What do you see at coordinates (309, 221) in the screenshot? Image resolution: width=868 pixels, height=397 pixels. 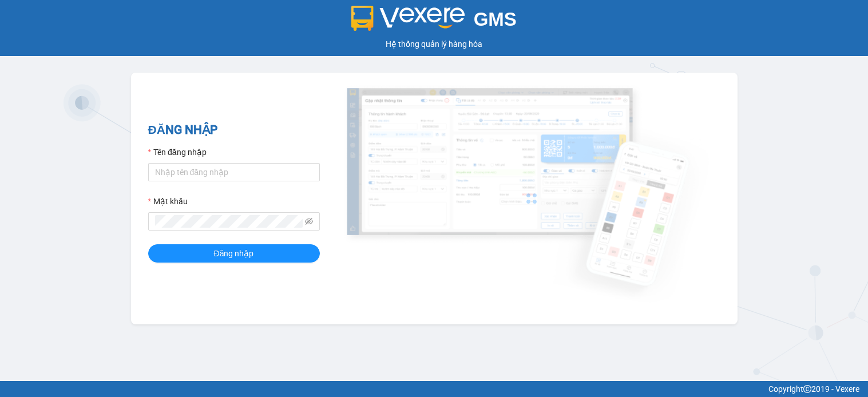 I see `span: eye-invisible` at bounding box center [309, 221].